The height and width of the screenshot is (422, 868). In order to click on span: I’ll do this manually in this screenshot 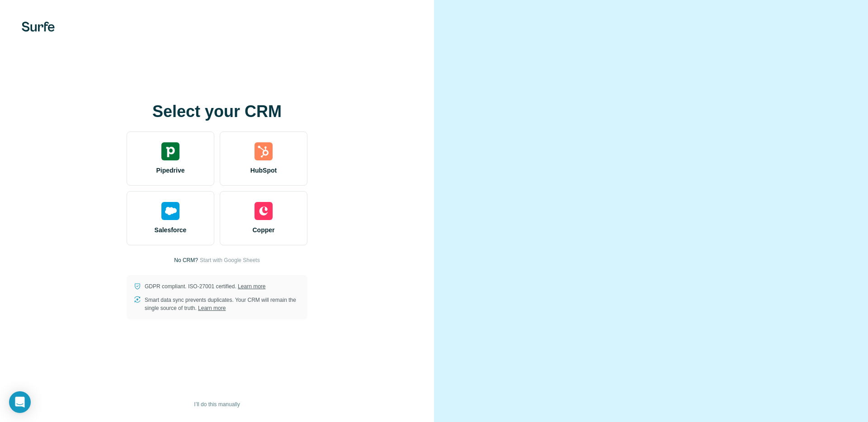, I will do `click(217, 404)`.